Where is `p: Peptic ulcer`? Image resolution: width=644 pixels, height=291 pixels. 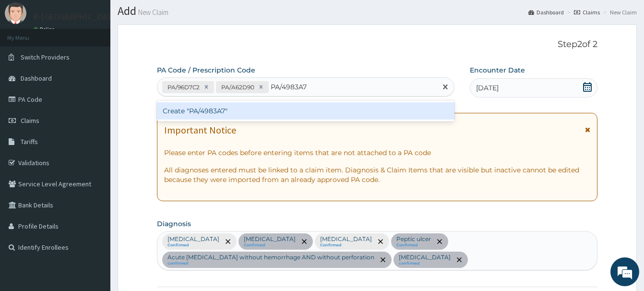 p: Peptic ulcer is located at coordinates (413, 240).